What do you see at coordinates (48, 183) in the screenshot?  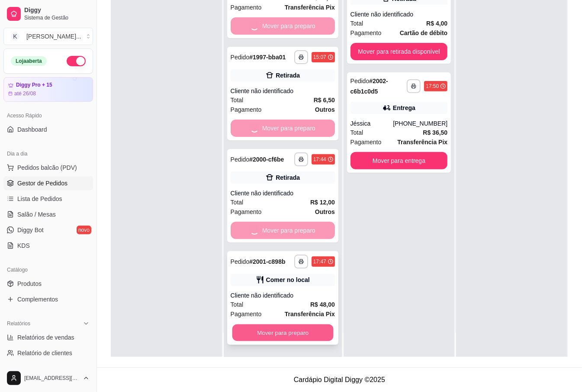 I see `a: Gestor de Pedidos` at bounding box center [48, 183].